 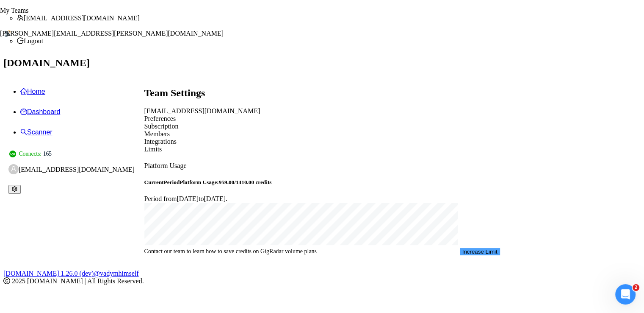 I want to click on a: @vadymhimself, so click(x=116, y=273).